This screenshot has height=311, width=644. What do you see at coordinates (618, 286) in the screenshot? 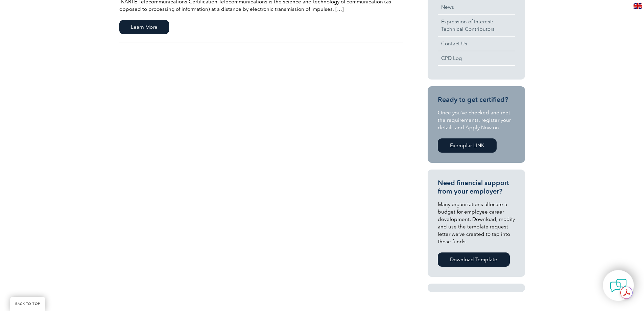
I see `img: contact-chat.png` at bounding box center [618, 286].